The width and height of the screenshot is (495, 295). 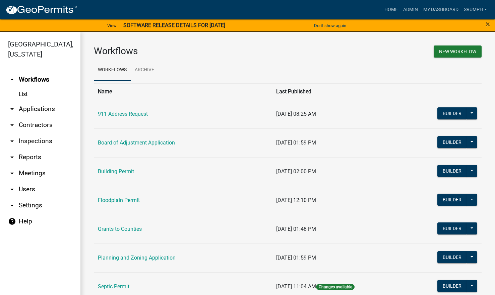 What do you see at coordinates (123, 114) in the screenshot?
I see `a: 911 Address Request` at bounding box center [123, 114].